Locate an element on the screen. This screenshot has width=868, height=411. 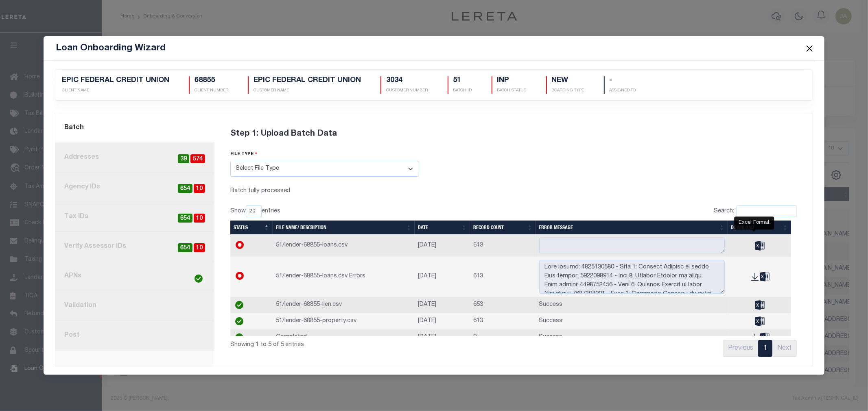
a: Verify Assessor IDs10654 is located at coordinates (135, 247).